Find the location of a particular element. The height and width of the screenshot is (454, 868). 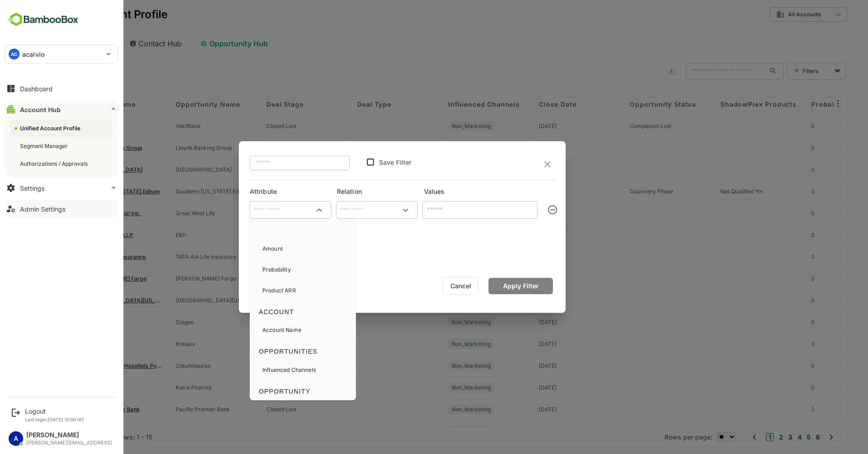

h6: Attribute is located at coordinates (258, 191).